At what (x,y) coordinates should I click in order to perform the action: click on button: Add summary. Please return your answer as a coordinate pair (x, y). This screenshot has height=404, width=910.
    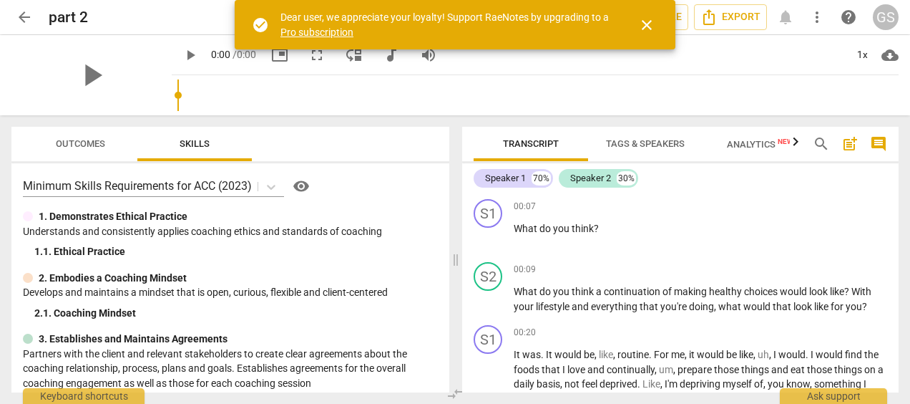
    Looking at the image, I should click on (850, 144).